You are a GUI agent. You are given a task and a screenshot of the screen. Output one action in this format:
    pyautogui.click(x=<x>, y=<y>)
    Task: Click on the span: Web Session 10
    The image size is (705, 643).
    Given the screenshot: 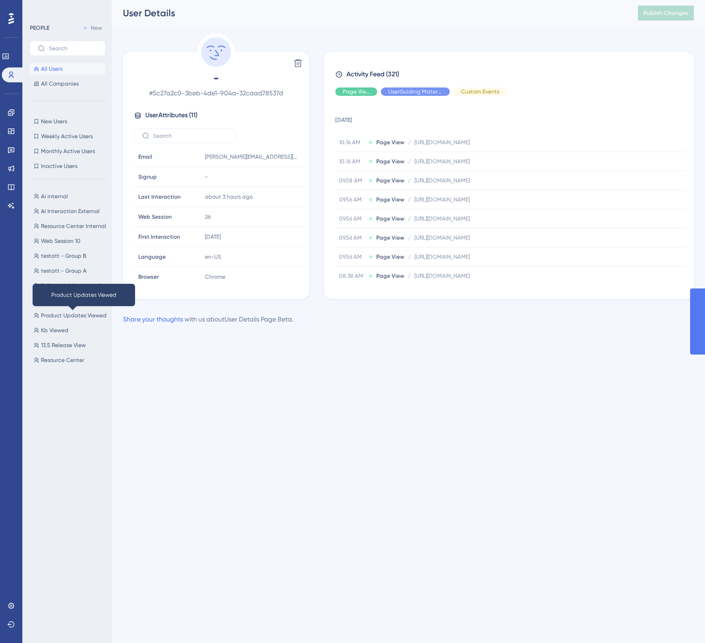 What is the action you would take?
    pyautogui.click(x=61, y=241)
    